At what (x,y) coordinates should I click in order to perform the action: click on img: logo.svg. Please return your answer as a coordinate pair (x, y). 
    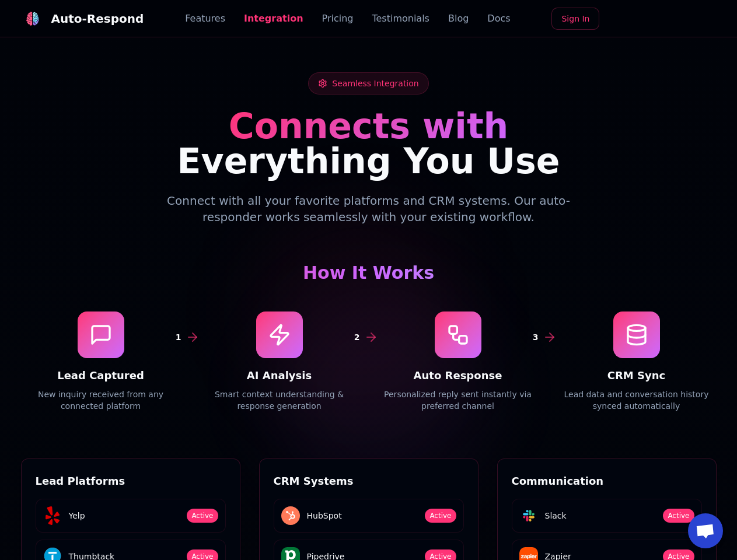
    Looking at the image, I should click on (33, 18).